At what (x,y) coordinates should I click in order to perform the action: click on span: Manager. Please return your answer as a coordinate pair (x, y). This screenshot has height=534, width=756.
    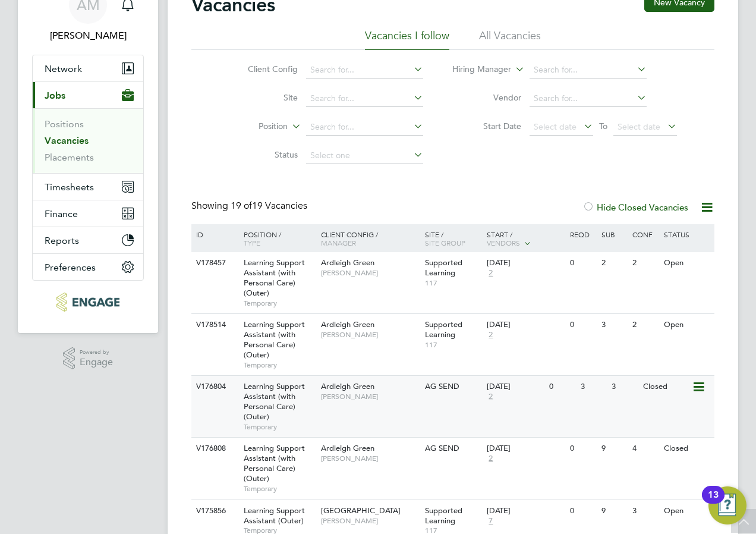
    Looking at the image, I should click on (338, 243).